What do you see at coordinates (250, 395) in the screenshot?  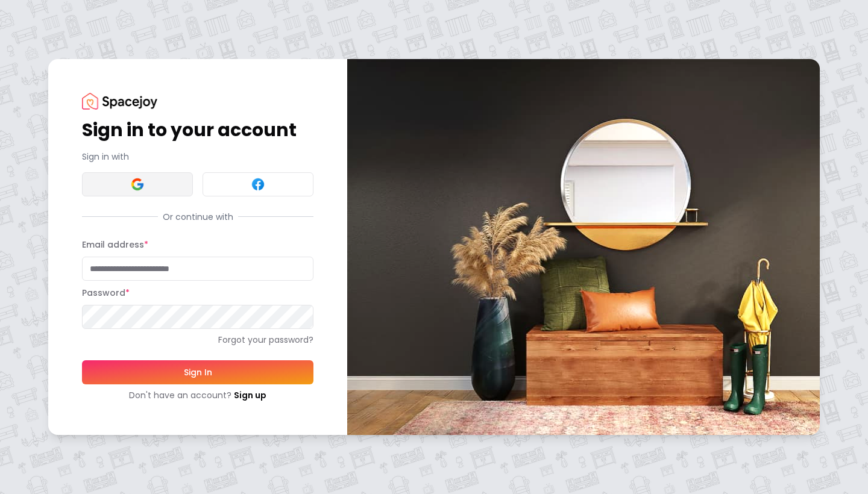 I see `a: Sign up` at bounding box center [250, 395].